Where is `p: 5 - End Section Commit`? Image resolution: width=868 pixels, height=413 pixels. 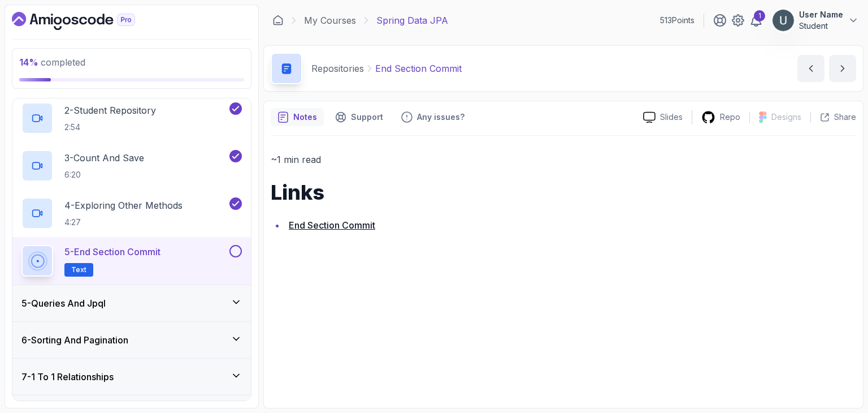
p: 5 - End Section Commit is located at coordinates (112, 252).